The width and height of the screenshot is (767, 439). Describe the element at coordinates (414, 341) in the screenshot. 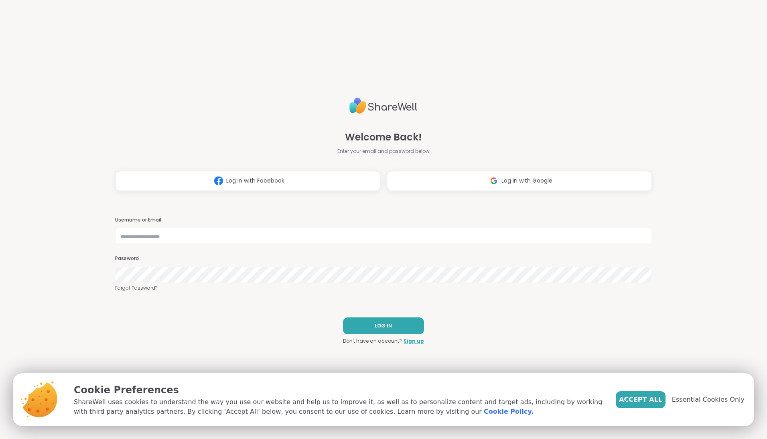

I see `a: Sign up` at that location.